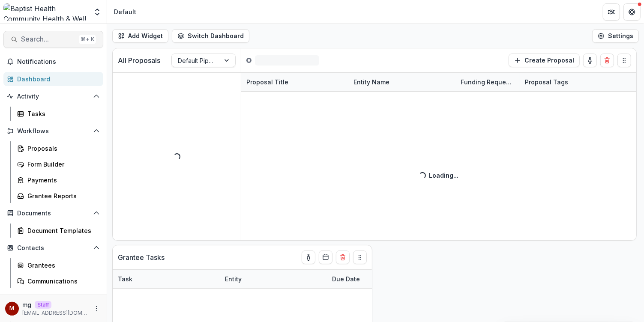  What do you see at coordinates (611, 12) in the screenshot?
I see `button: Partners` at bounding box center [611, 12].